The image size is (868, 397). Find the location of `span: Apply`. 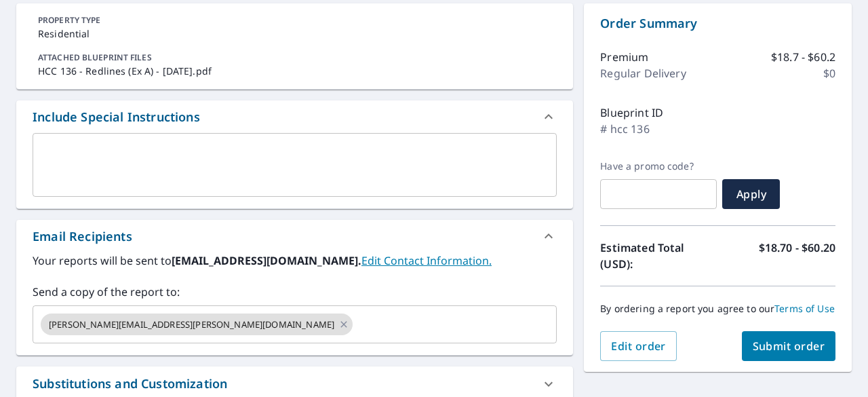

span: Apply is located at coordinates (751, 194).